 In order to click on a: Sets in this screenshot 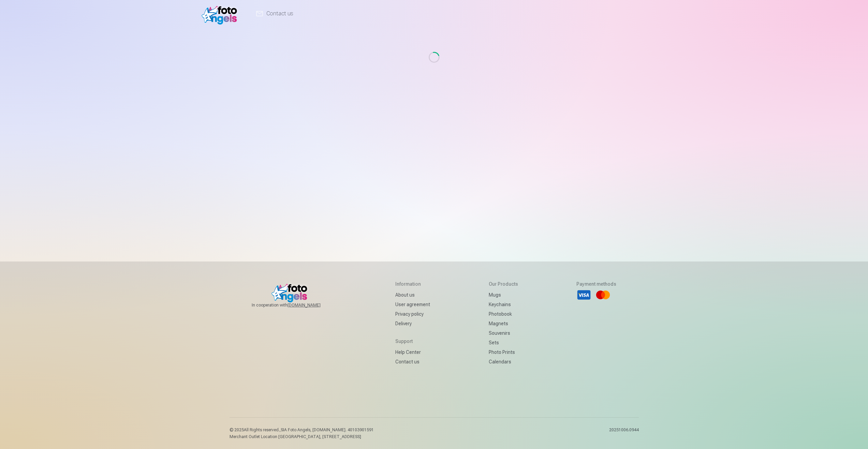, I will do `click(503, 343)`.